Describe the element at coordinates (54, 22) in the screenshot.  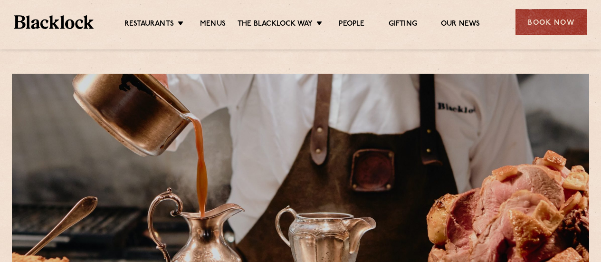
I see `img: BL_Textured_Logo-footer-cropped.svg` at that location.